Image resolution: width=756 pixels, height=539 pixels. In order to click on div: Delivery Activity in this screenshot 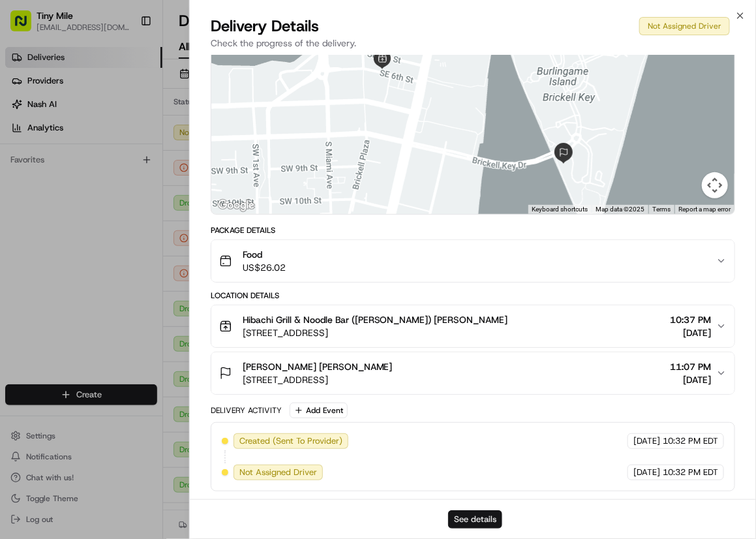, I will do `click(246, 411)`.